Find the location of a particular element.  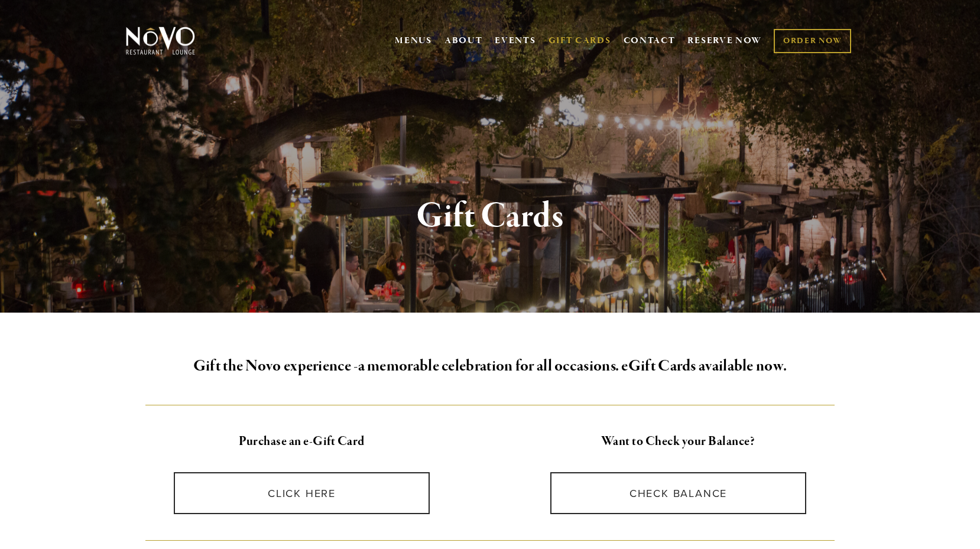

strong: Want to Check your Balance? is located at coordinates (678, 442).